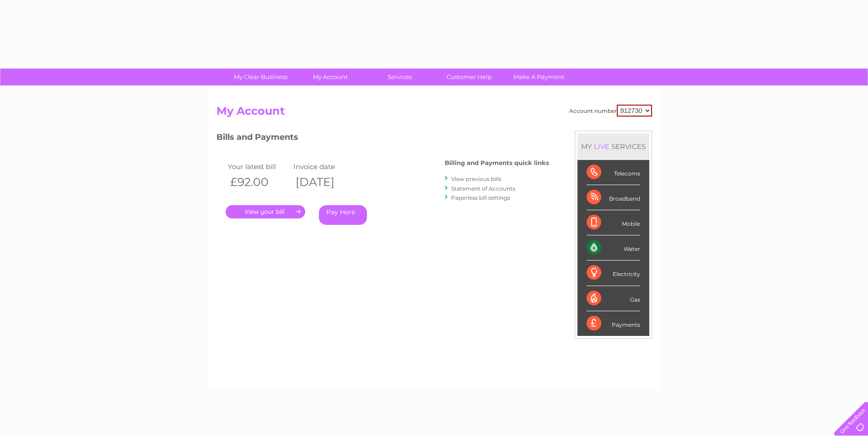 This screenshot has height=436, width=868. What do you see at coordinates (469, 77) in the screenshot?
I see `a: Customer Help` at bounding box center [469, 77].